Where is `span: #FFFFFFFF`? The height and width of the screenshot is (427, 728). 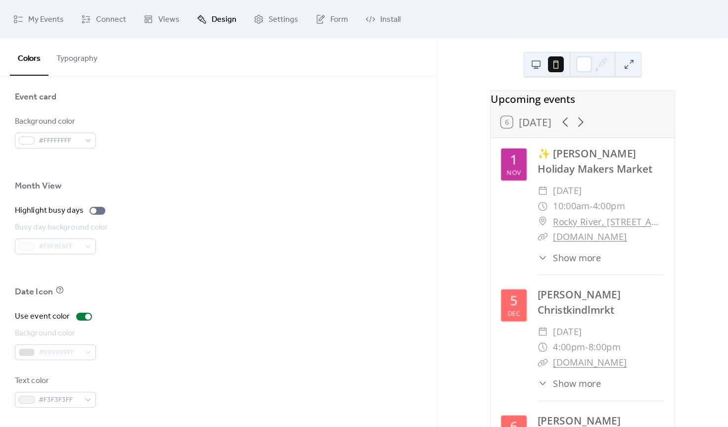 span: #FFFFFFFF is located at coordinates (59, 141).